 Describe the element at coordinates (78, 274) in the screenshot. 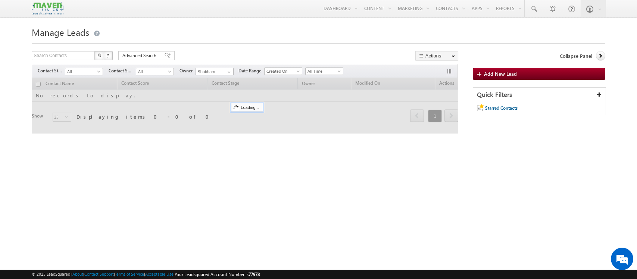

I see `a: About` at that location.